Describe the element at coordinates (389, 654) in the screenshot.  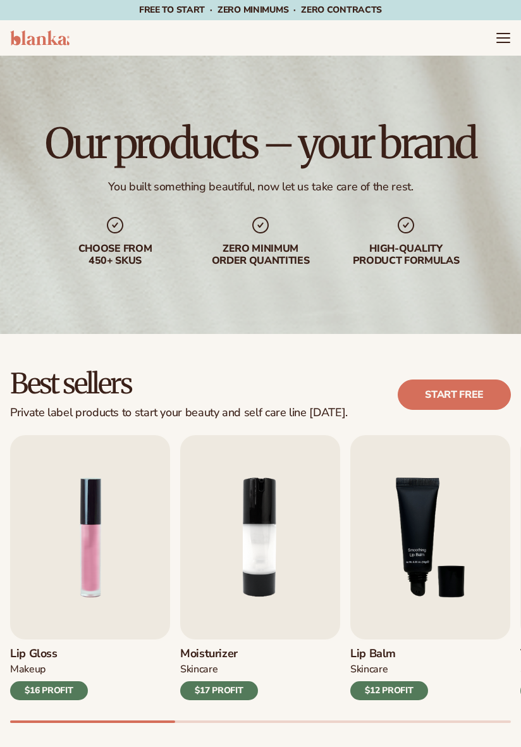
I see `h3: Lip Balm` at that location.